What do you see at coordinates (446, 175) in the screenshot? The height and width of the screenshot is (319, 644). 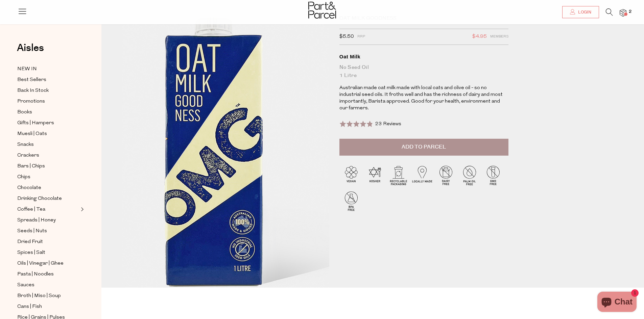 I see `img: P_P-ICONS-Live_Bec_V11_Dairy_Free.svg` at bounding box center [446, 175].